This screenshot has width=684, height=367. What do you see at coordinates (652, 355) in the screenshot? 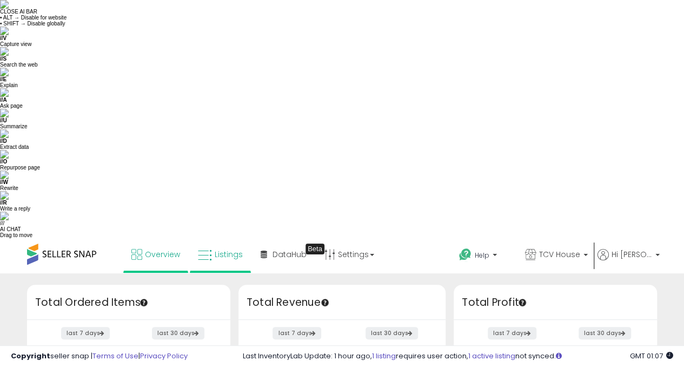
I see `span: 2025-10-6 01:07 GMT` at bounding box center [652, 355].